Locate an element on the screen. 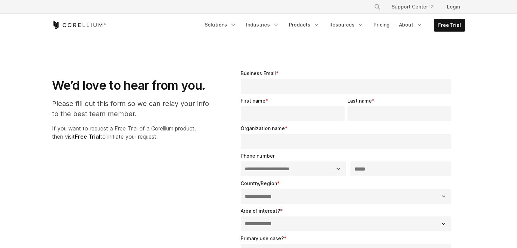 Image resolution: width=517 pixels, height=248 pixels. button: Search is located at coordinates (377, 7).